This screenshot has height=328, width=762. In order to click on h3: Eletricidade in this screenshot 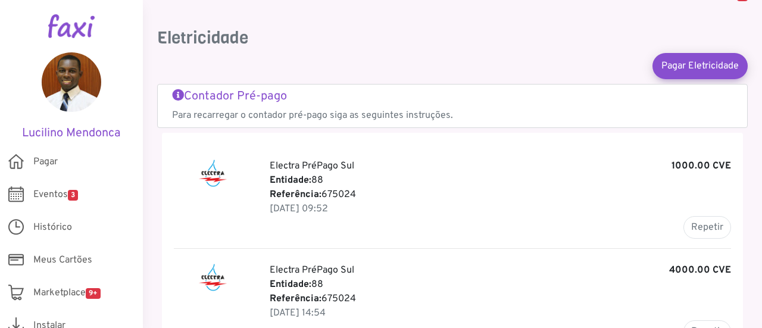, I will do `click(452, 38)`.